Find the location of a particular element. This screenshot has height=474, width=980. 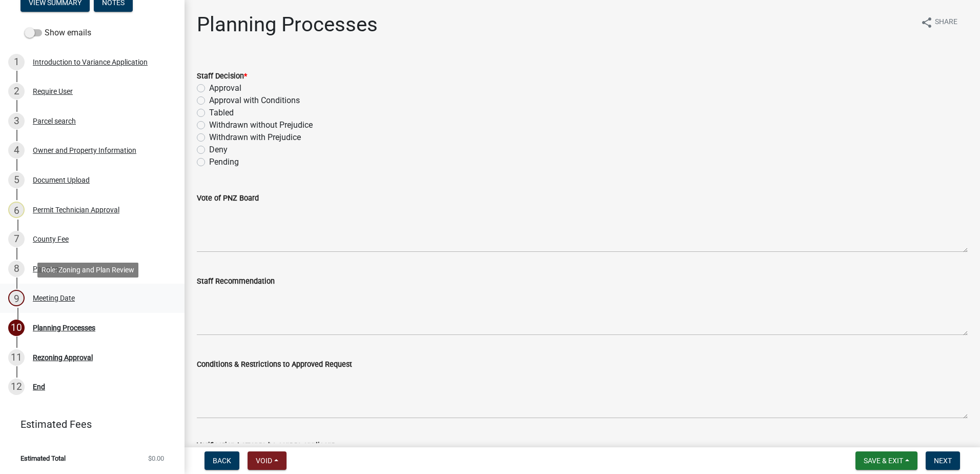

div: End is located at coordinates (39, 386).